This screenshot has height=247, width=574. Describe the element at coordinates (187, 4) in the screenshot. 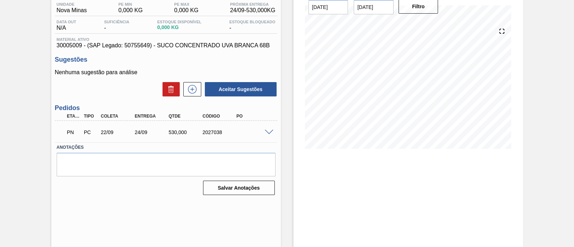

I see `span: PE MAX` at that location.